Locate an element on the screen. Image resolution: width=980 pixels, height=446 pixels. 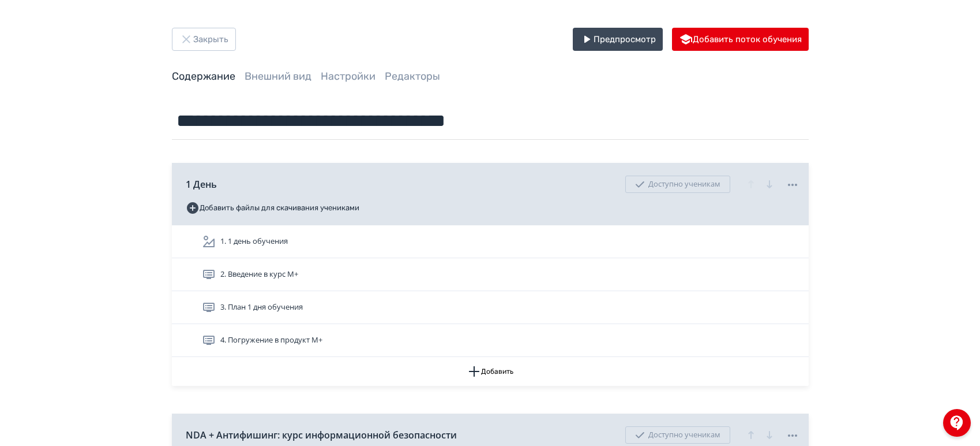
button: Добавить is located at coordinates (490, 371).